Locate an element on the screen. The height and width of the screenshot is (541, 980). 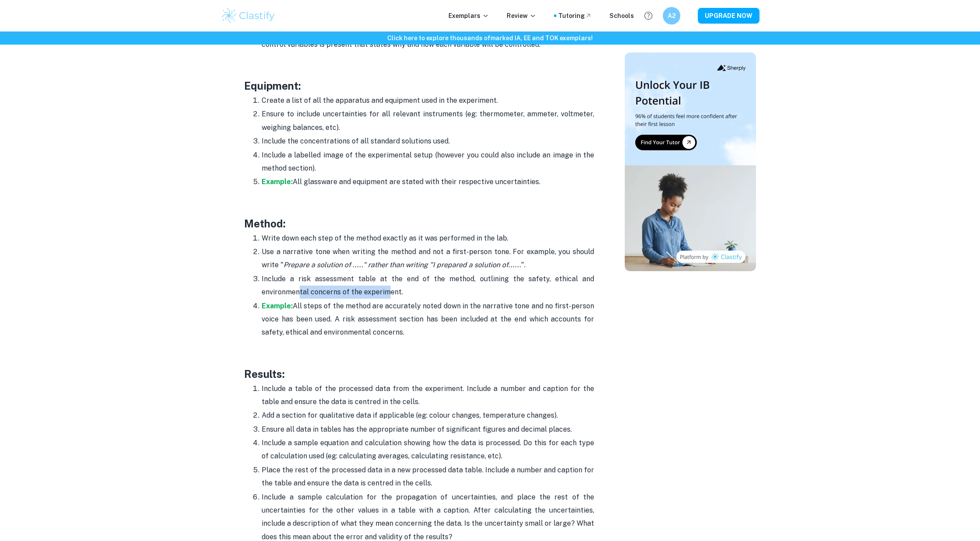
p: Include a risk assessment table at the end of the method, outlining the safety, ethical and envir... is located at coordinates (428, 286).